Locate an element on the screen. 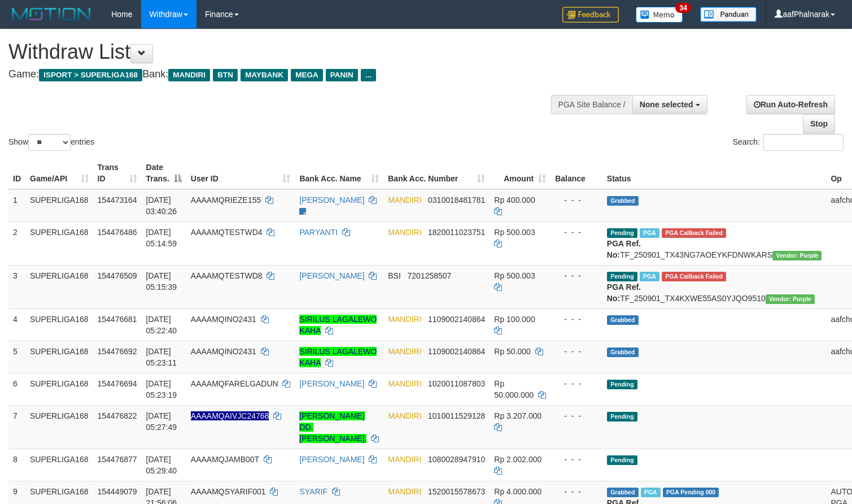  th: Balance is located at coordinates (577, 173).